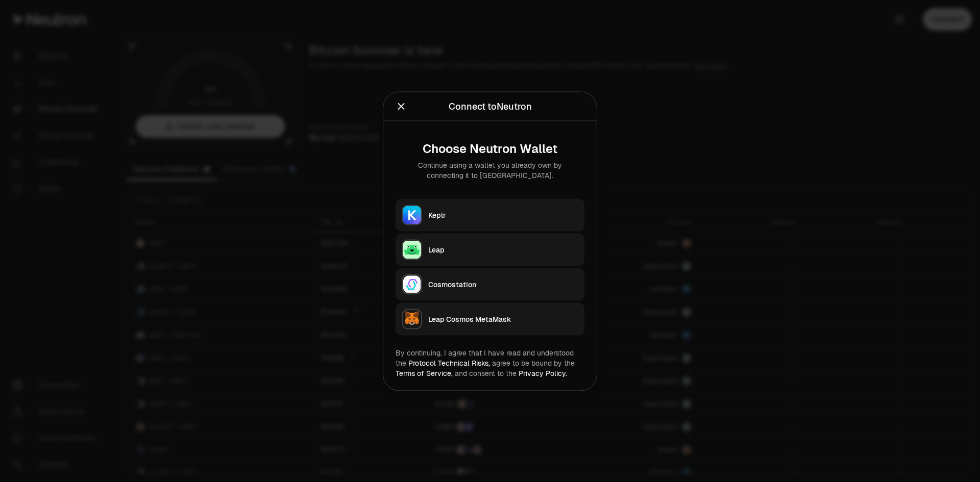 The height and width of the screenshot is (482, 980). I want to click on img: Cosmostation, so click(412, 284).